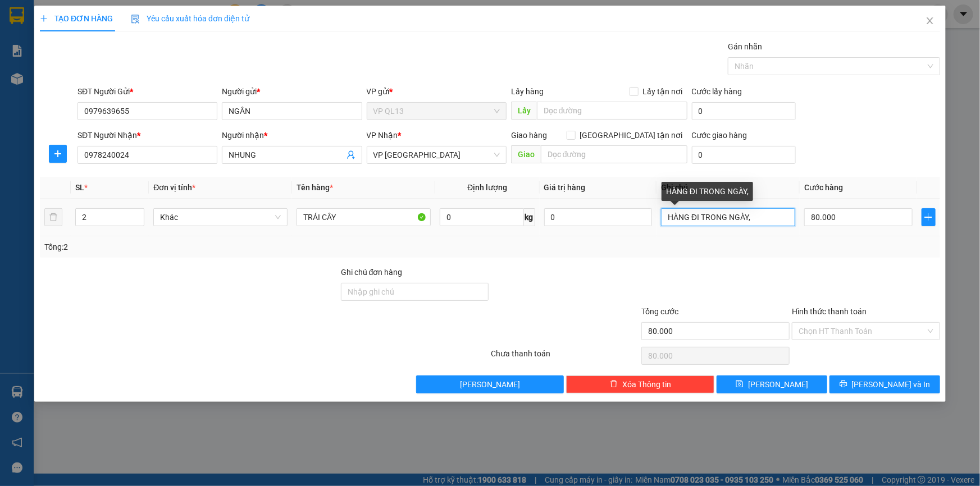 The width and height of the screenshot is (980, 486). What do you see at coordinates (147, 135) in the screenshot?
I see `div: SĐT Người Nhận` at bounding box center [147, 135].